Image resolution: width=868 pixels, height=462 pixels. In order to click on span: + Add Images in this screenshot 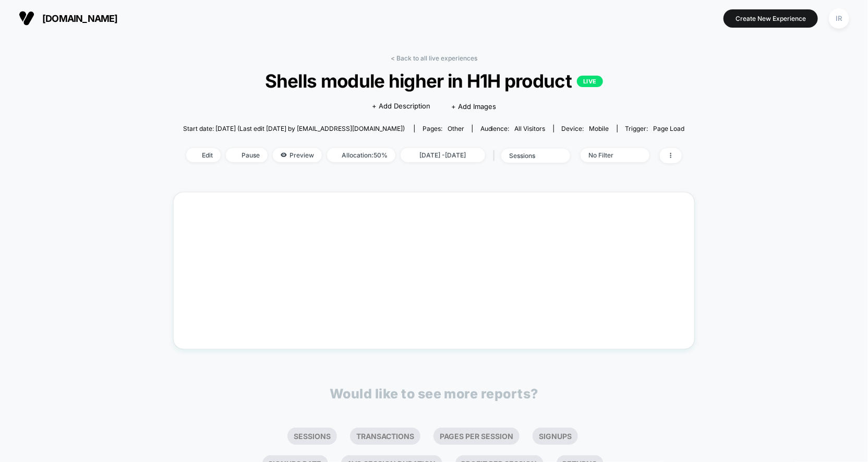, I will do `click(473, 106)`.